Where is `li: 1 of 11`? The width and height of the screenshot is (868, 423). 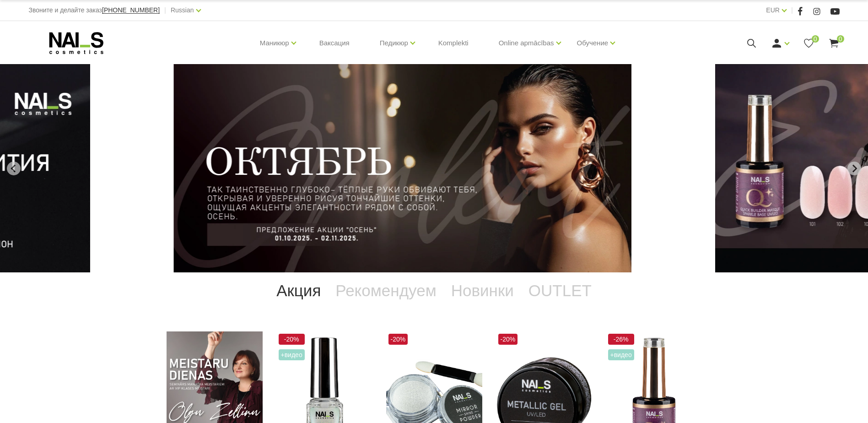
li: 1 of 11 is located at coordinates (433, 168).